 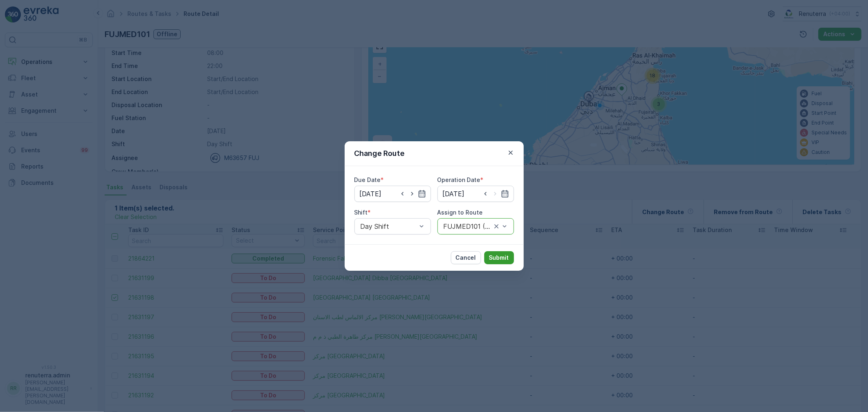 I want to click on label: Operation Date, so click(x=459, y=179).